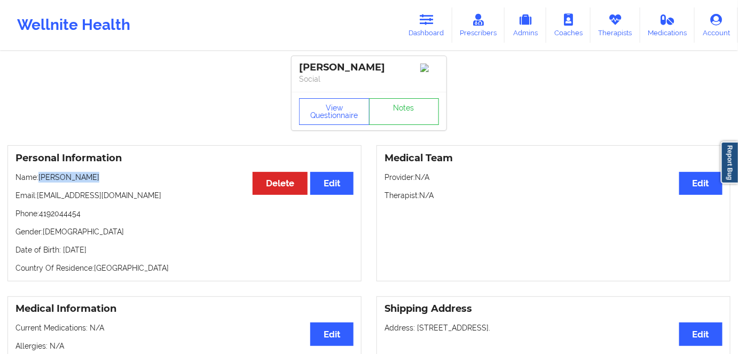 The width and height of the screenshot is (738, 354). What do you see at coordinates (716, 25) in the screenshot?
I see `a: Account` at bounding box center [716, 25].